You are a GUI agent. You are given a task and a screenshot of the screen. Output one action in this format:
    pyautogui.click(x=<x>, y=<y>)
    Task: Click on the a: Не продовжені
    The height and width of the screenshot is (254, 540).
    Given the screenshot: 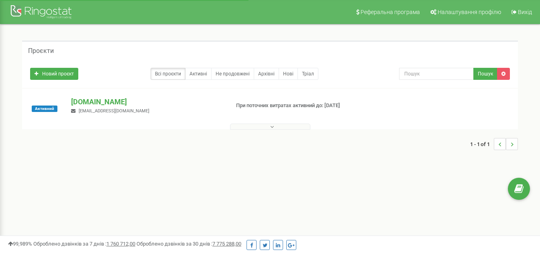 What is the action you would take?
    pyautogui.click(x=232, y=74)
    